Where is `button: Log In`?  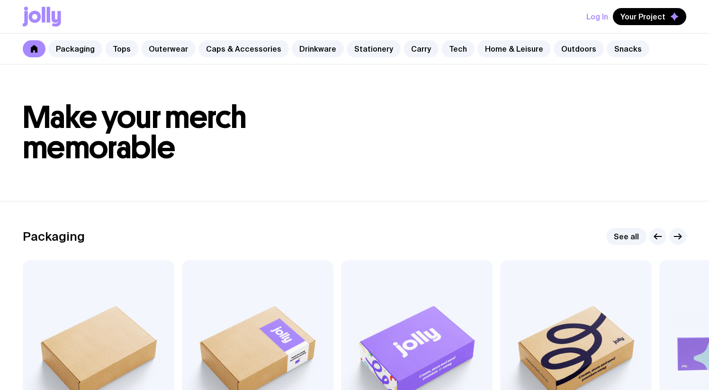 button: Log In is located at coordinates (597, 17).